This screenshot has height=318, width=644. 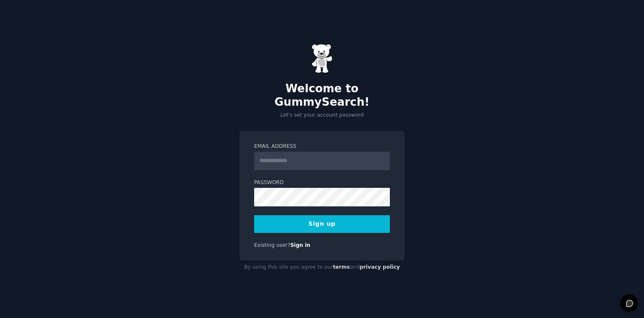 I want to click on a: terms, so click(x=341, y=267).